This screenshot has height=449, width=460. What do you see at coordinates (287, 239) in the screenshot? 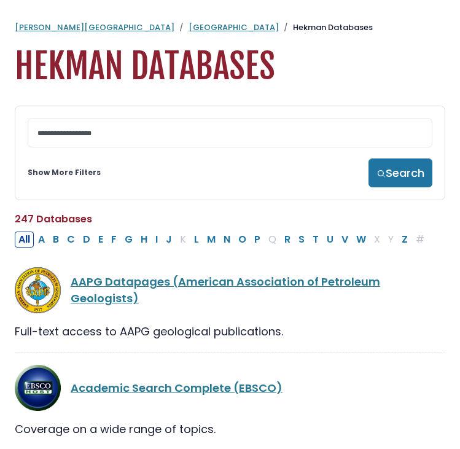
I see `button: Filter Results R` at bounding box center [287, 239].